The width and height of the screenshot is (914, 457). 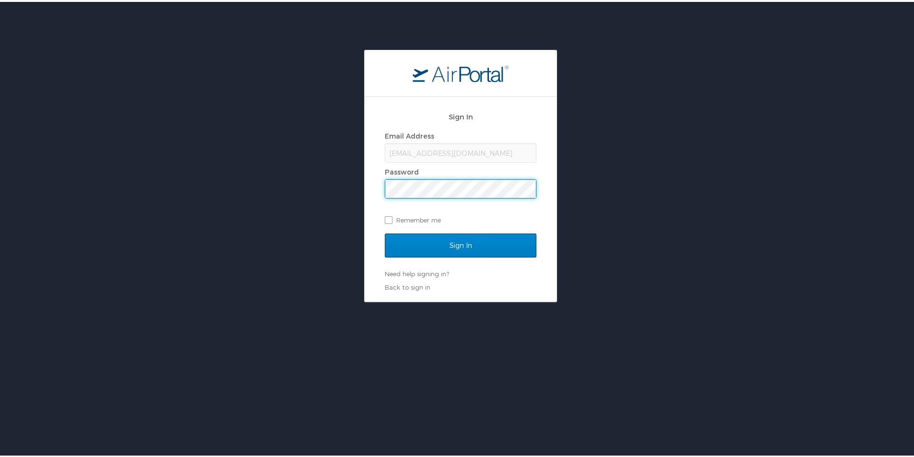 What do you see at coordinates (417, 272) in the screenshot?
I see `a: Need help signing in?` at bounding box center [417, 272].